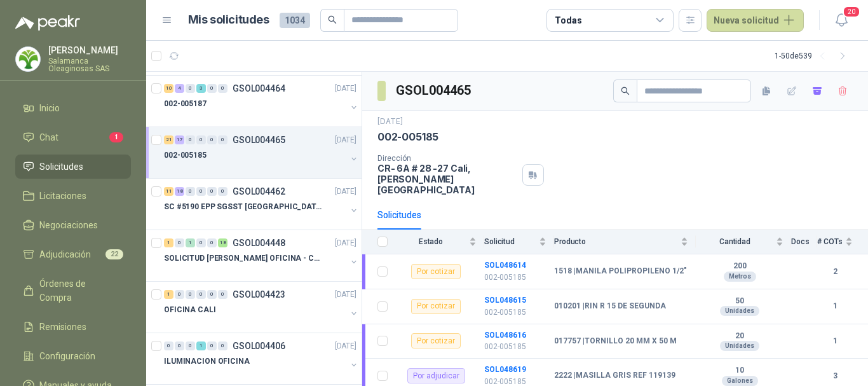 The height and width of the screenshot is (386, 868). Describe the element at coordinates (740, 370) in the screenshot. I see `b: 10` at that location.